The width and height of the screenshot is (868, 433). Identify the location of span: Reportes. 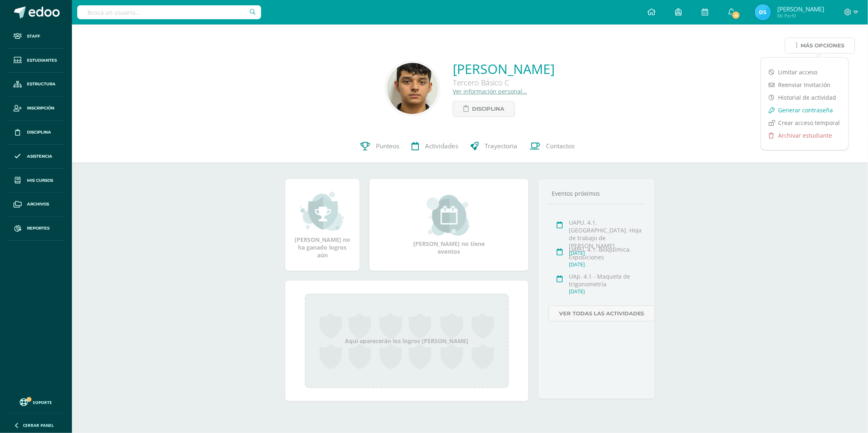
(38, 228).